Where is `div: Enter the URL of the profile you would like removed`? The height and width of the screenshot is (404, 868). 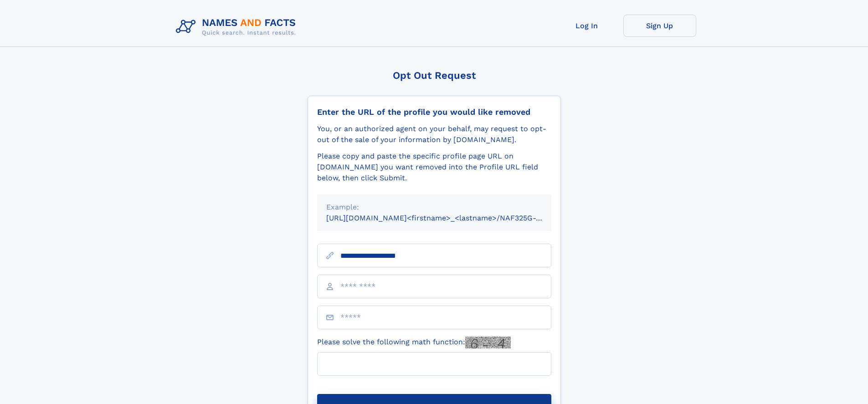 div: Enter the URL of the profile you would like removed is located at coordinates (434, 112).